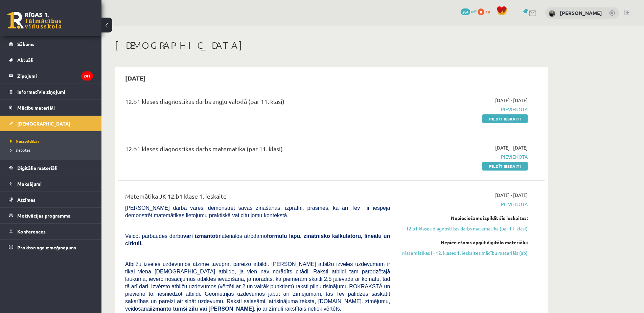 The height and width of the screenshot is (313, 644). Describe the element at coordinates (464, 218) in the screenshot. I see `div: Nepieciešams izpildīt šīs ieskaites:` at that location.